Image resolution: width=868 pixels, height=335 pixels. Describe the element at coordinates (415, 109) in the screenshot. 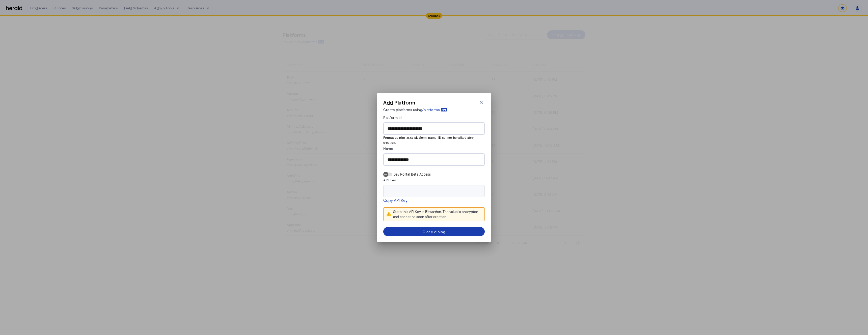

I see `p: Create platforms using` at that location.